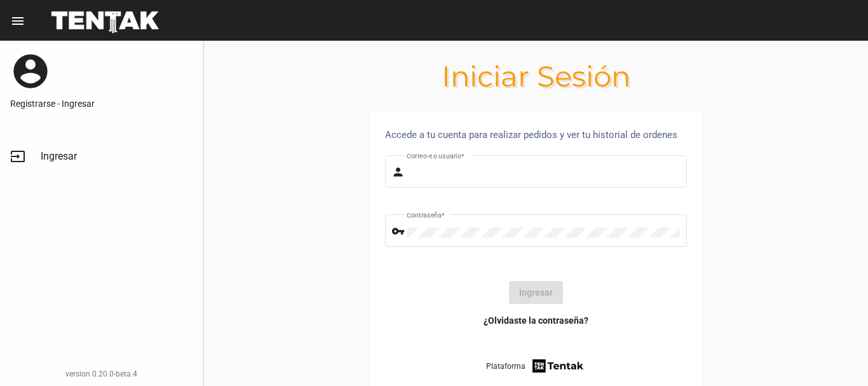 The width and height of the screenshot is (868, 386). Describe the element at coordinates (536, 76) in the screenshot. I see `h1: Iniciar Sesión` at that location.